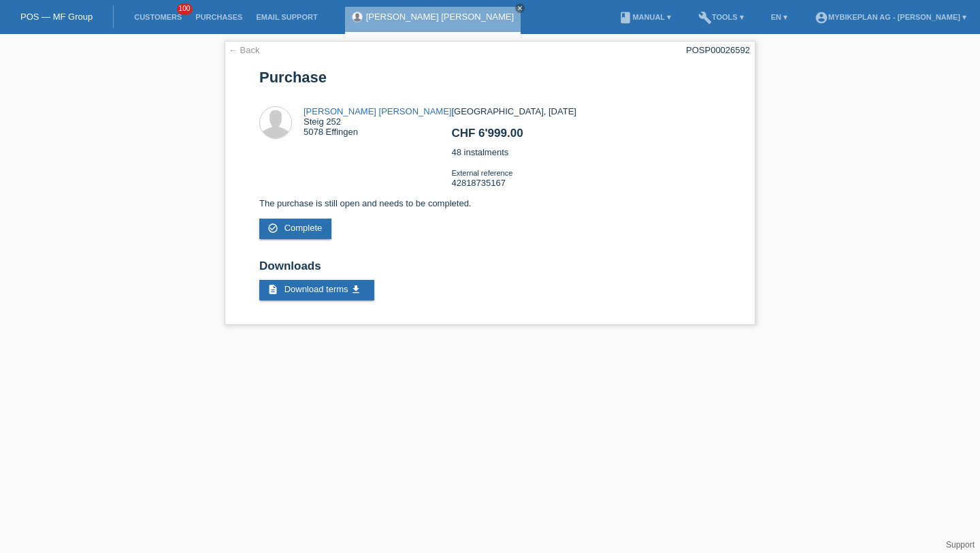  What do you see at coordinates (286, 17) in the screenshot?
I see `a: Email Support` at bounding box center [286, 17].